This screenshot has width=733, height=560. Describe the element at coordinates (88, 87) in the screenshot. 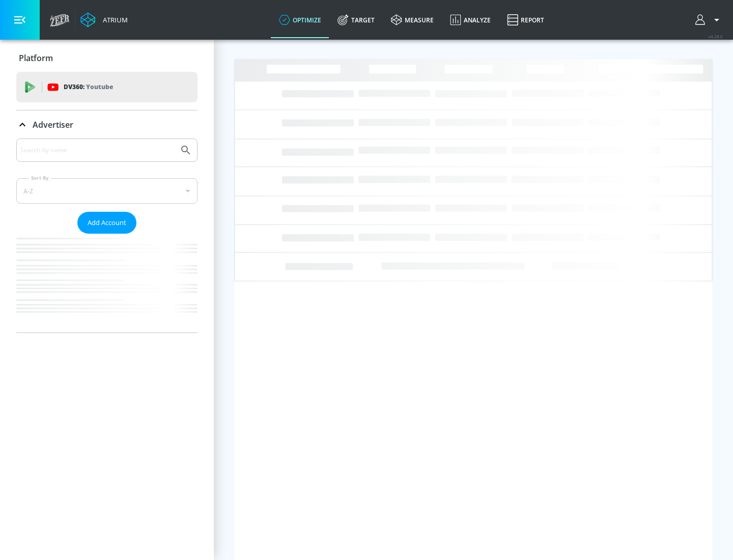

I see `p: DV360:` at that location.